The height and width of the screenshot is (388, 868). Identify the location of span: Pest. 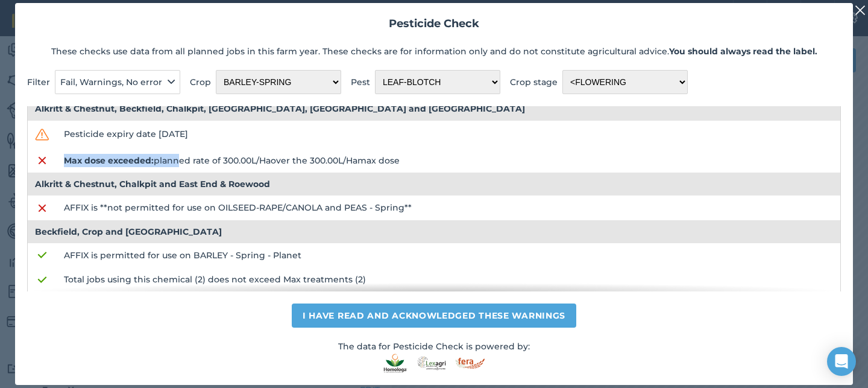
(361, 82).